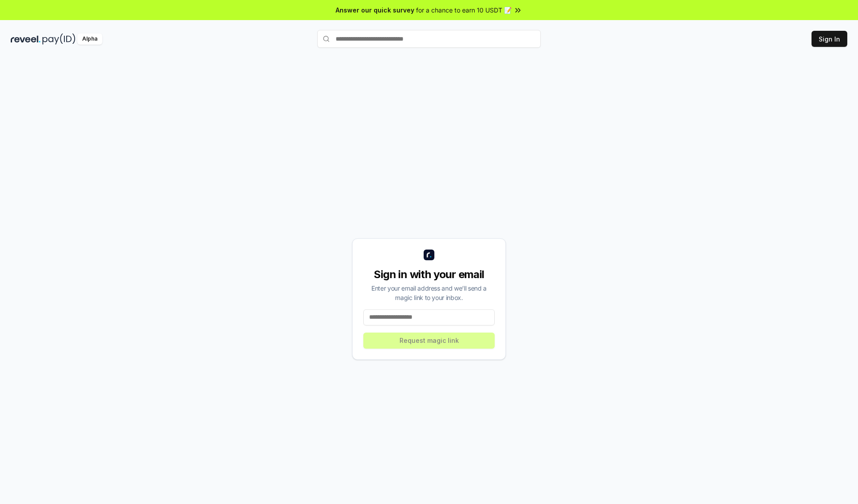 This screenshot has height=504, width=858. I want to click on span: Answer our quick survey, so click(375, 10).